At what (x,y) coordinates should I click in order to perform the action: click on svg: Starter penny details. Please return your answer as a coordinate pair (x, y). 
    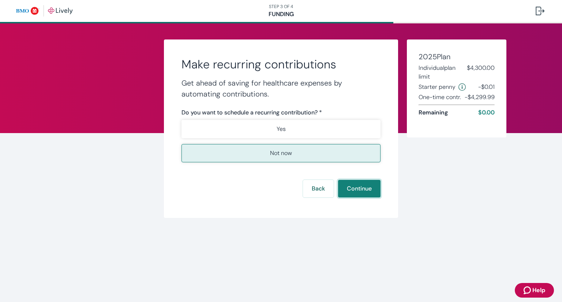
    Looking at the image, I should click on (462, 87).